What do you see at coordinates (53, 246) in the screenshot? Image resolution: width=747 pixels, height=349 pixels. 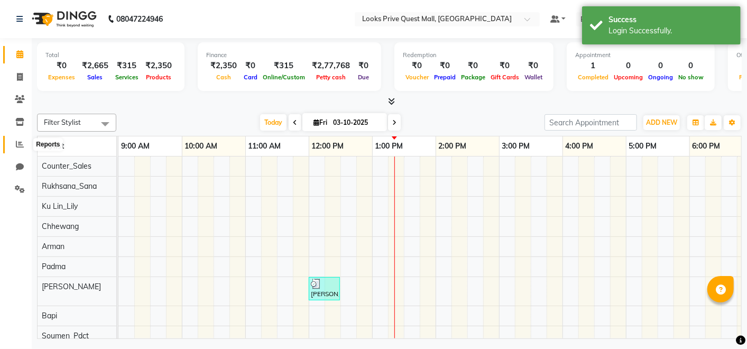 I see `span: Arman` at bounding box center [53, 246].